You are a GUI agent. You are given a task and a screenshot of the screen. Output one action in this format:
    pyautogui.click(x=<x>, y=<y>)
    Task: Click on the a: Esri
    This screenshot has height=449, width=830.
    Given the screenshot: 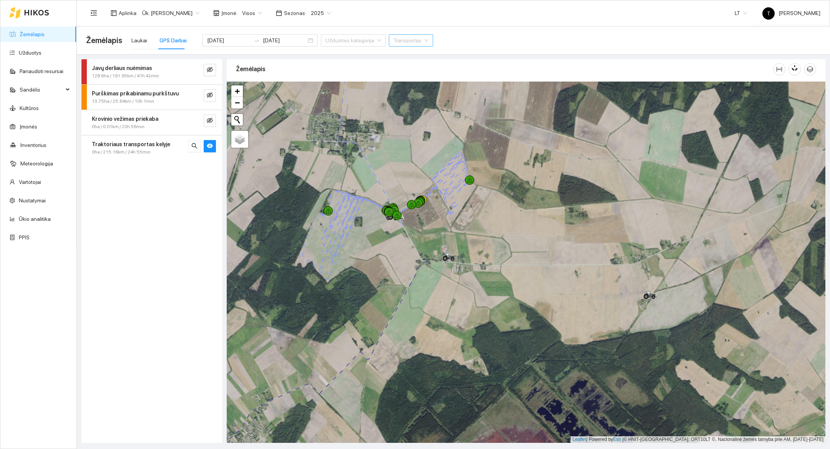 What is the action you would take?
    pyautogui.click(x=617, y=439)
    